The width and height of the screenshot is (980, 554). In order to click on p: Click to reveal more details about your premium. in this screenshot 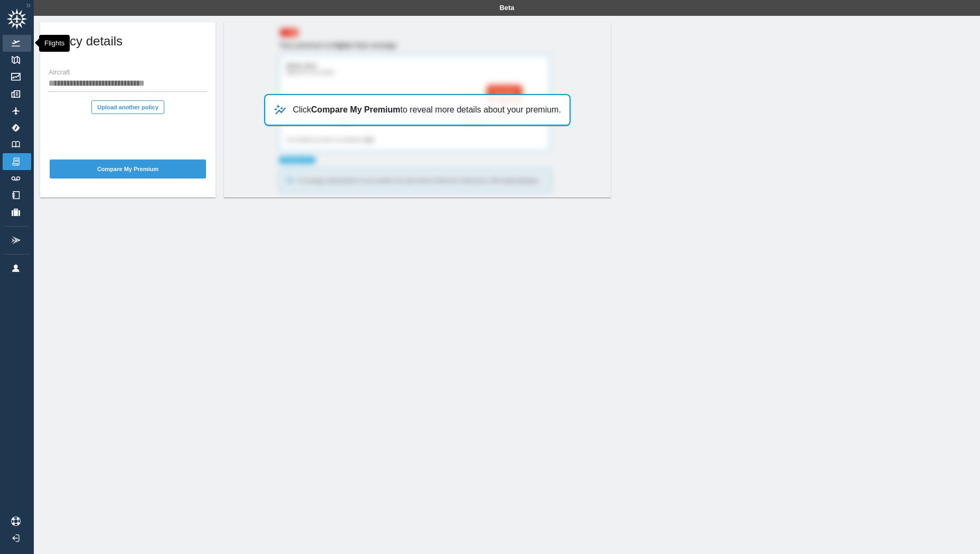, I will do `click(427, 110)`.